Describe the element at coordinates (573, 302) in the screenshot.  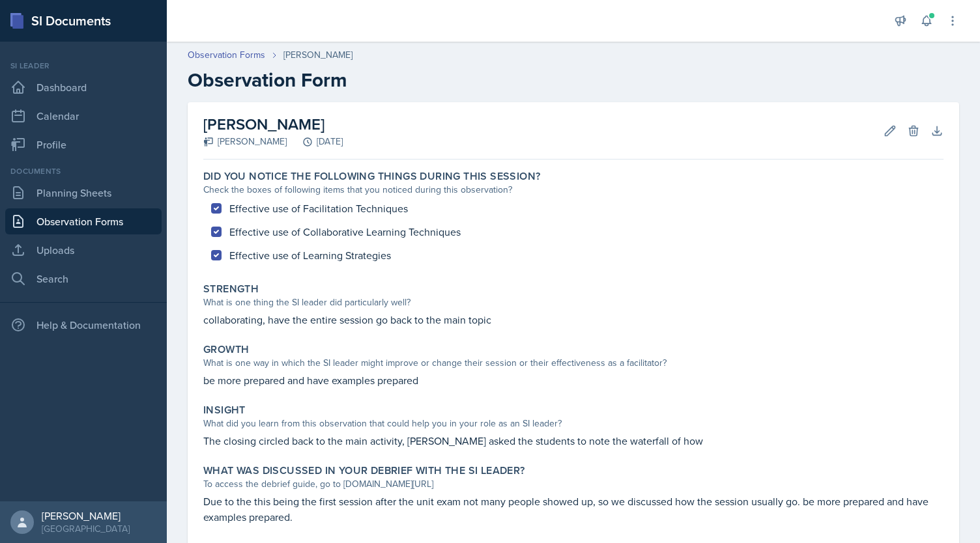
I see `div: What is one thing the SI leader did particularly well?` at that location.